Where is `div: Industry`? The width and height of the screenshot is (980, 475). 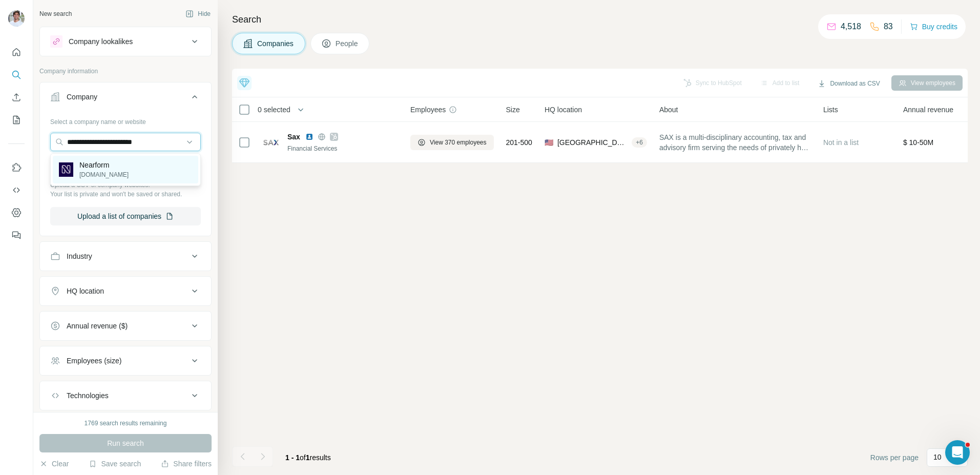
div: Industry is located at coordinates (79, 257).